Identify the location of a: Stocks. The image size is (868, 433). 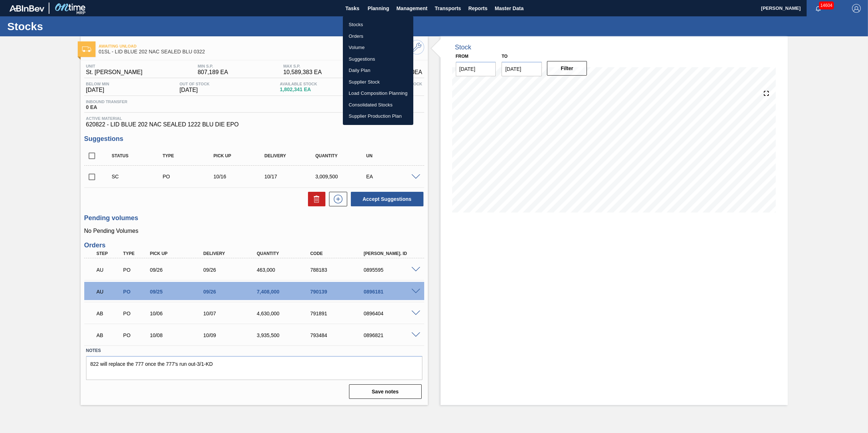
(378, 25).